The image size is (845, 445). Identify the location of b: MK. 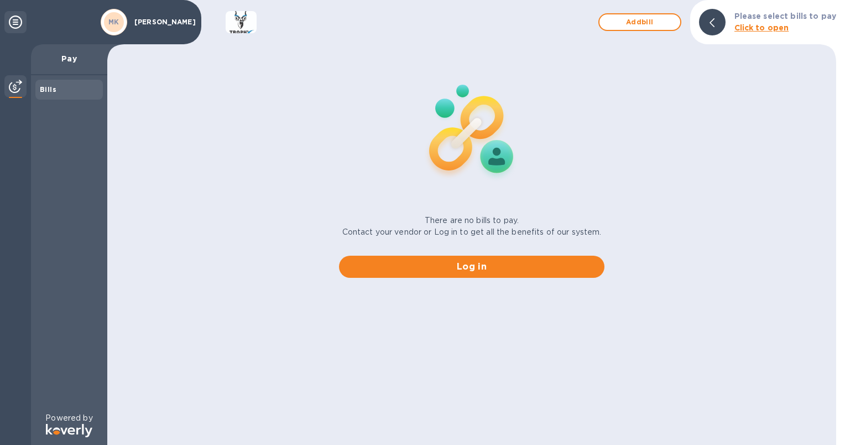
(114, 22).